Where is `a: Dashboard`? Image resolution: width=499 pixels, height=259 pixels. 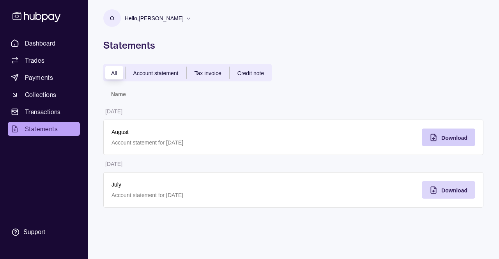
a: Dashboard is located at coordinates (44, 43).